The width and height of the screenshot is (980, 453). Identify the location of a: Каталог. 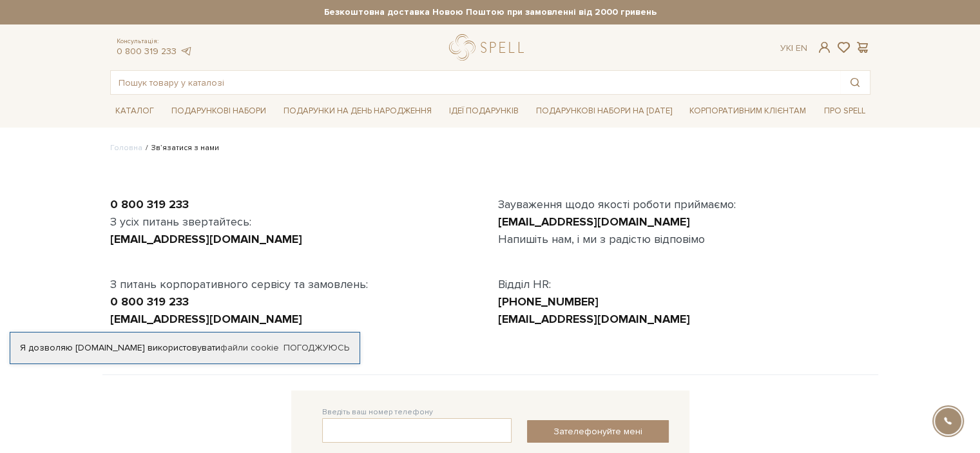
(135, 111).